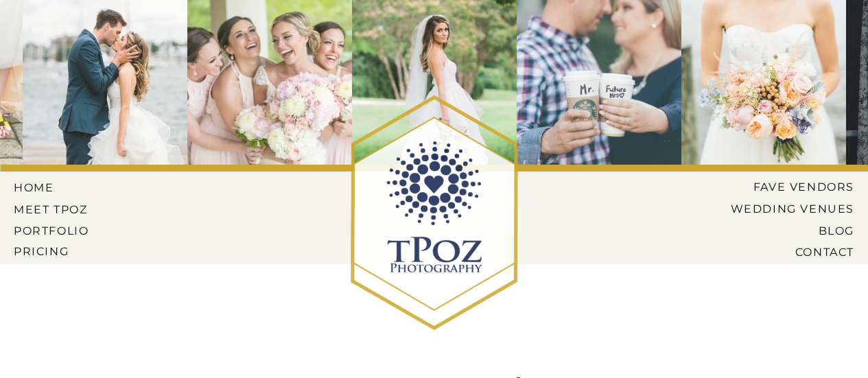 This screenshot has height=378, width=868. Describe the element at coordinates (798, 186) in the screenshot. I see `nav: Fave Vendors` at that location.